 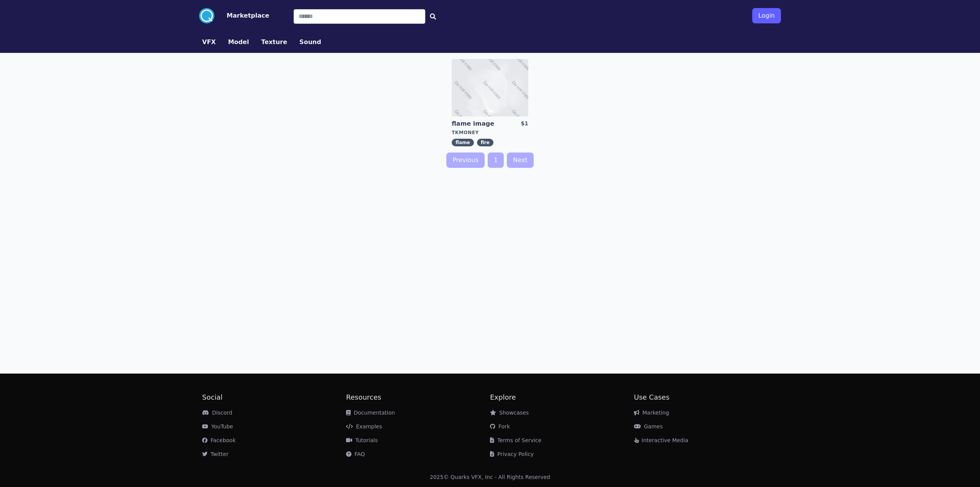 What do you see at coordinates (495, 160) in the screenshot?
I see `a: 1` at bounding box center [495, 160].